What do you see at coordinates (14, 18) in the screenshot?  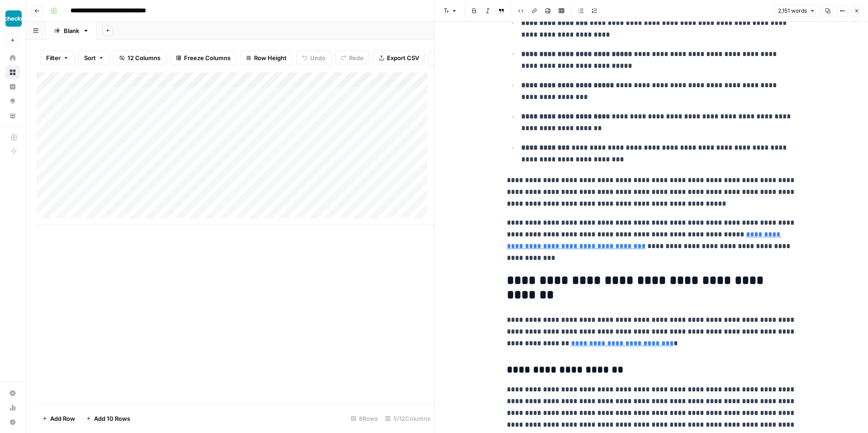 I see `img: Checkr Logo` at bounding box center [14, 18].